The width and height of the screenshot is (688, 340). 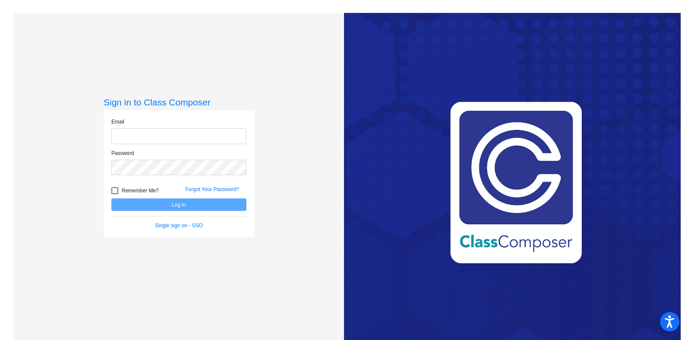 I want to click on a: Forgot Your Password?, so click(x=212, y=189).